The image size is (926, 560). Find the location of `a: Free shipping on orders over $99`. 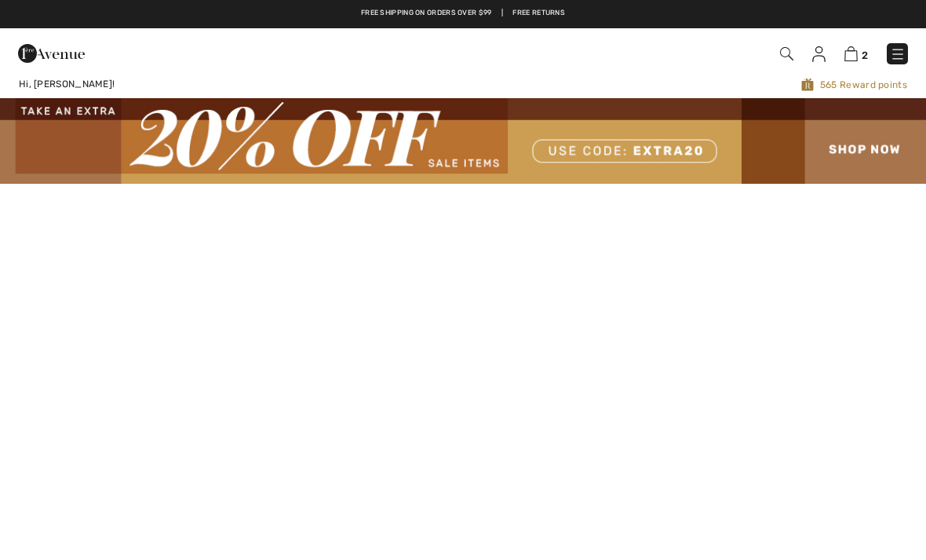

a: Free shipping on orders over $99 is located at coordinates (426, 13).